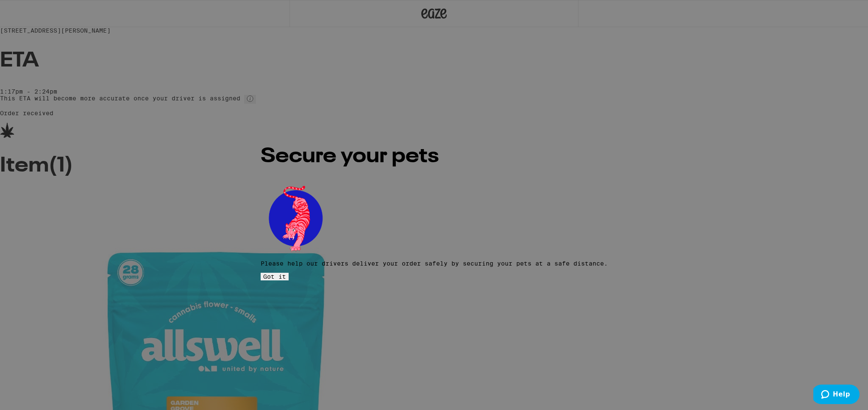 This screenshot has height=410, width=868. Describe the element at coordinates (28, 10) in the screenshot. I see `span: Help` at that location.